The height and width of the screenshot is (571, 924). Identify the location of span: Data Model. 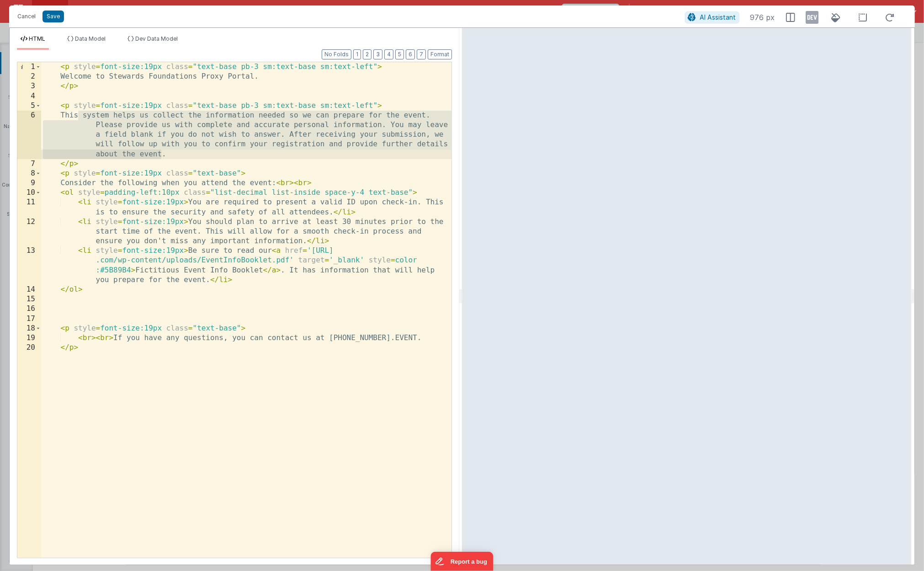
(90, 38).